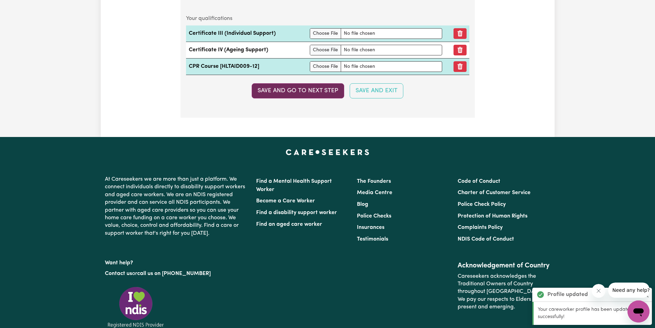 The image size is (655, 328). Describe the element at coordinates (376, 91) in the screenshot. I see `button: Save and Exit` at that location.